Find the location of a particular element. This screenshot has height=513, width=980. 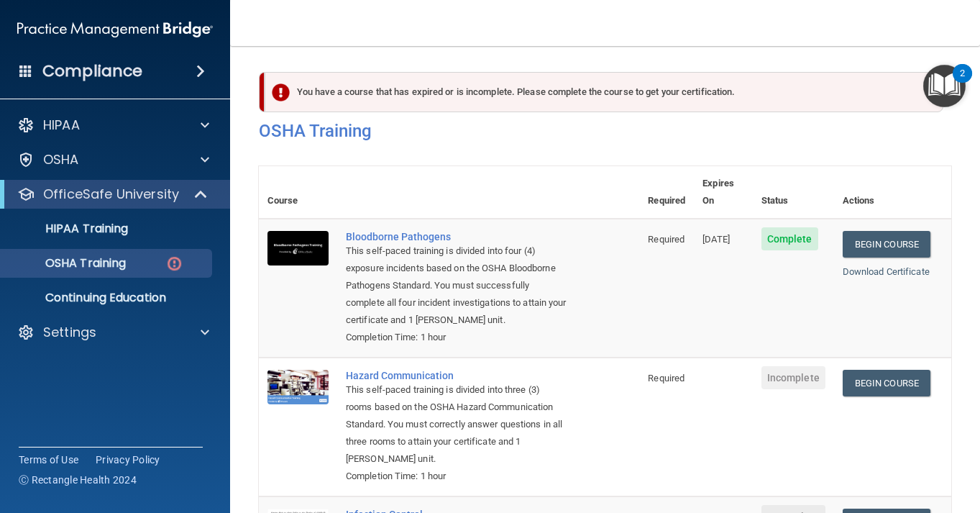

a: Hazard Communication is located at coordinates (457, 375).